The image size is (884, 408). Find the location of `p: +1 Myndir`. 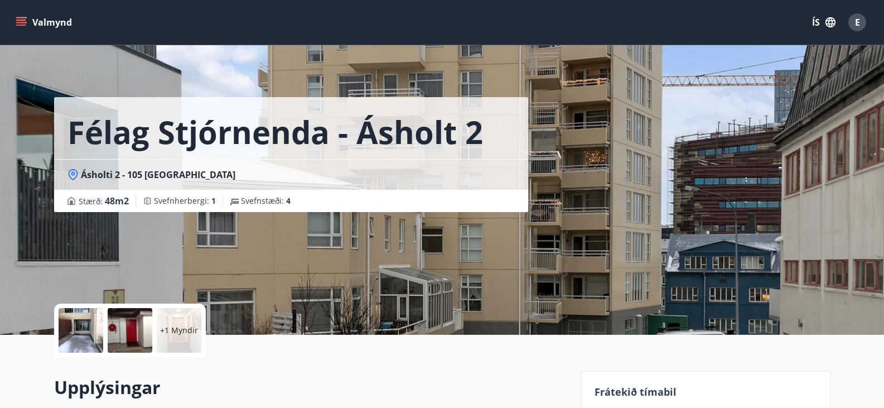

p: +1 Myndir is located at coordinates (179, 330).